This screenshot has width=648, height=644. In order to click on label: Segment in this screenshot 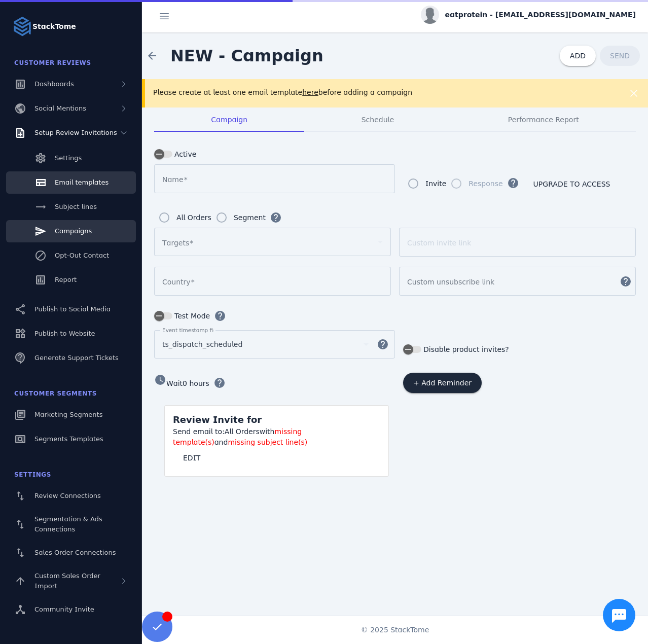, I will do `click(248, 218)`.